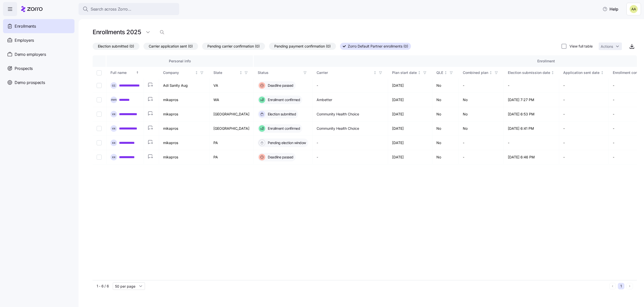 This screenshot has width=644, height=307. I want to click on div: Plan start date, so click(404, 72).